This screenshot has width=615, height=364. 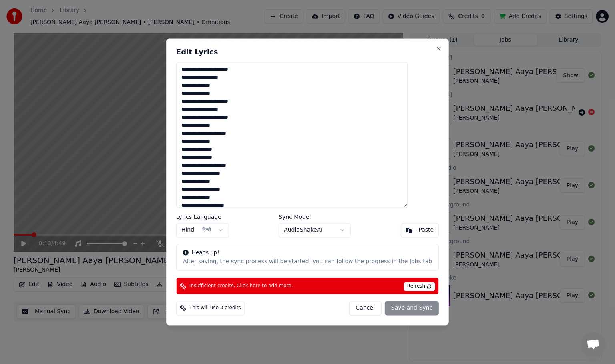 What do you see at coordinates (426, 231) in the screenshot?
I see `div: Paste` at bounding box center [426, 231].